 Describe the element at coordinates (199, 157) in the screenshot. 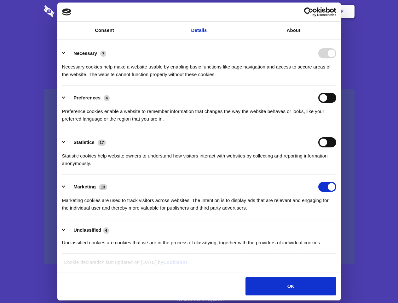

I see `div: Statistic cookies help website owners to understand how visitors interact with websites by collec...` at that location.